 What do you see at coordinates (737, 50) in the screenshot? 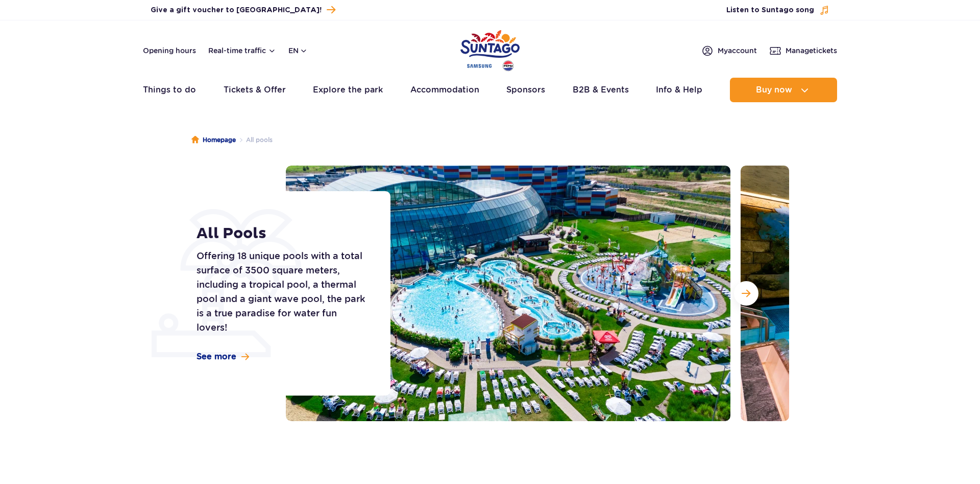
I see `span: My account` at bounding box center [737, 50].